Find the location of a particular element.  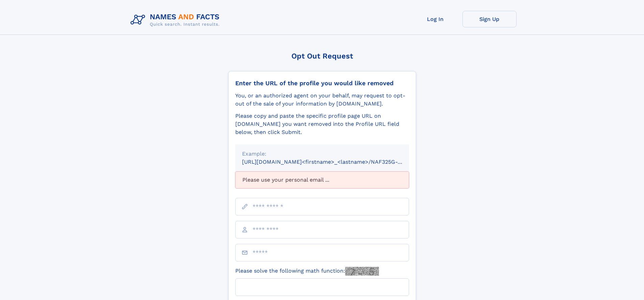

div: You, or an authorized agent on your behalf, may request to opt-out of the sale of your informatio... is located at coordinates (322, 100).